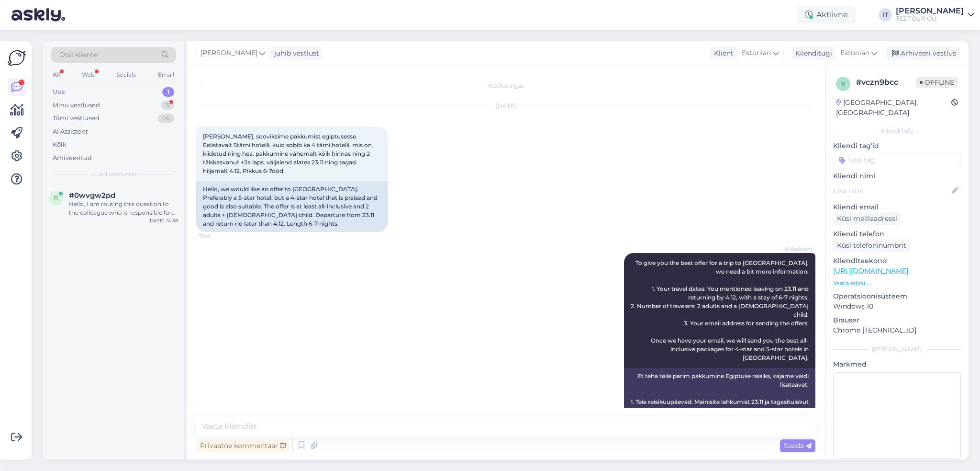 This screenshot has width=980, height=471. Describe the element at coordinates (897, 233) in the screenshot. I see `p: Kliendi telefon` at that location.